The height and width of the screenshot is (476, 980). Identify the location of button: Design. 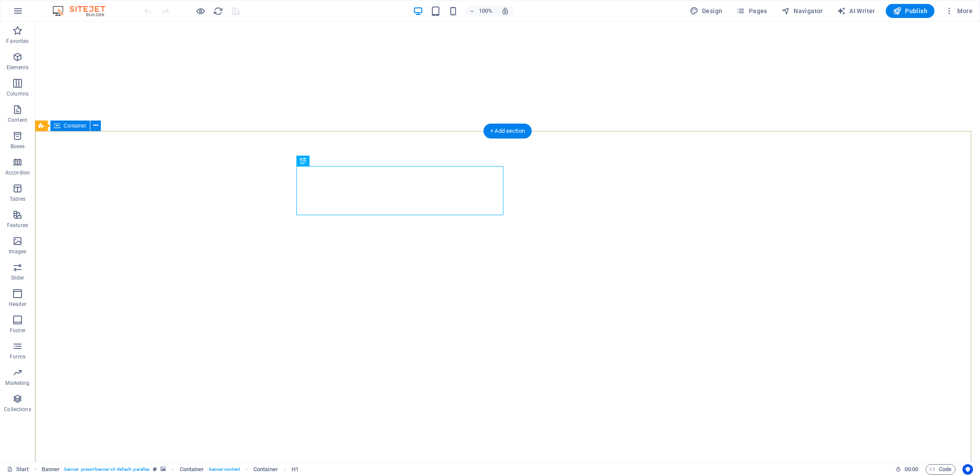
(706, 11).